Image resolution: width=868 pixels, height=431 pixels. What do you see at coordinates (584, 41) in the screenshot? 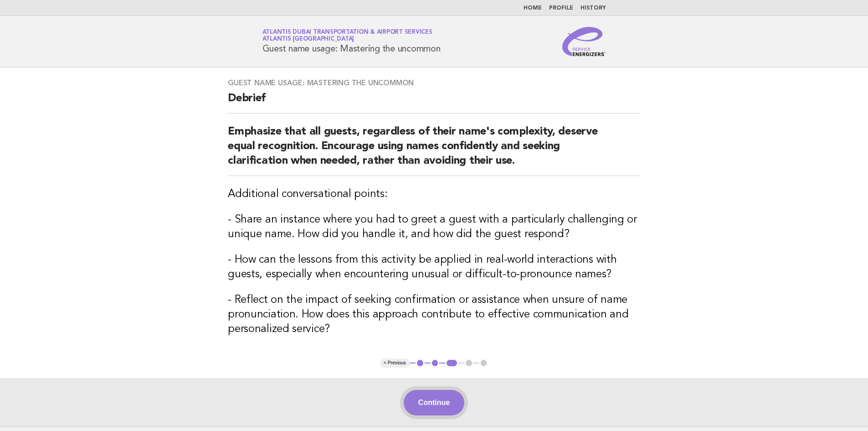
I see `img: Service Energizers` at bounding box center [584, 41].